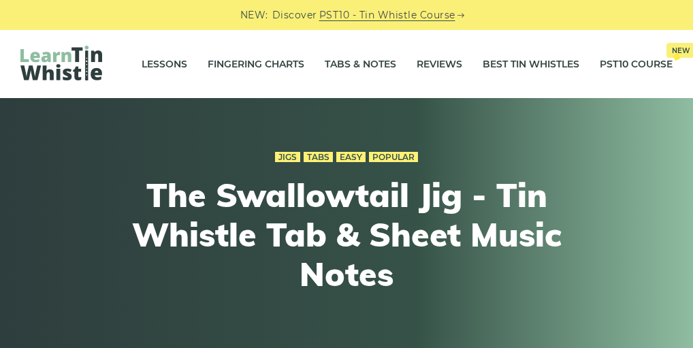  Describe the element at coordinates (318, 157) in the screenshot. I see `a: Tabs` at that location.